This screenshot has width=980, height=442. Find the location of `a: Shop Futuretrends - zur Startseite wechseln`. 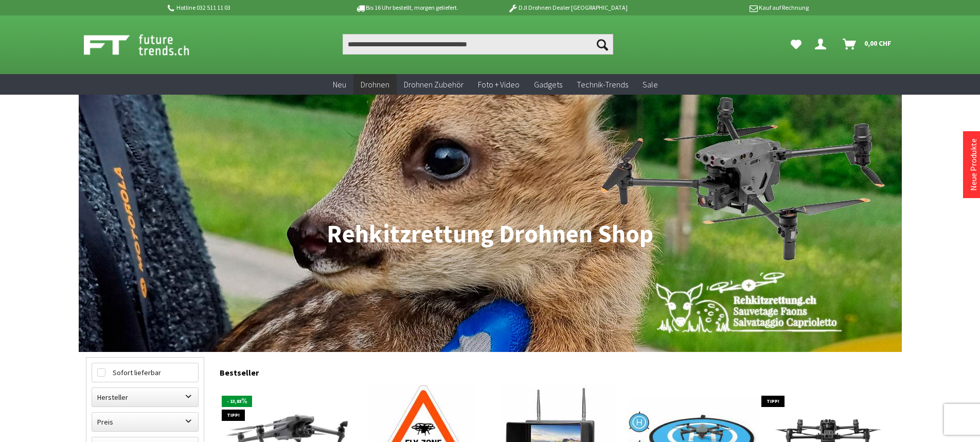

a: Shop Futuretrends - zur Startseite wechseln is located at coordinates (148, 45).